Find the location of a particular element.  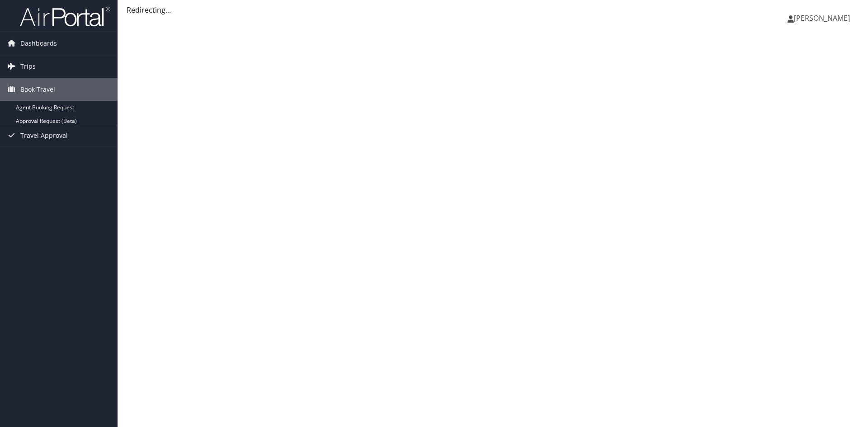

span: Travel Approval is located at coordinates (44, 135).